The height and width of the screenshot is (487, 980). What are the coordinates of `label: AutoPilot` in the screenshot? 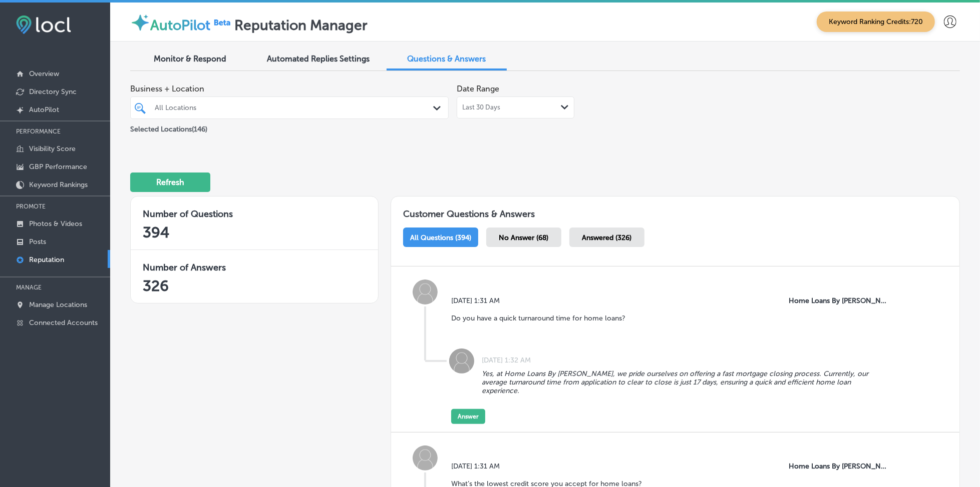 It's located at (180, 25).